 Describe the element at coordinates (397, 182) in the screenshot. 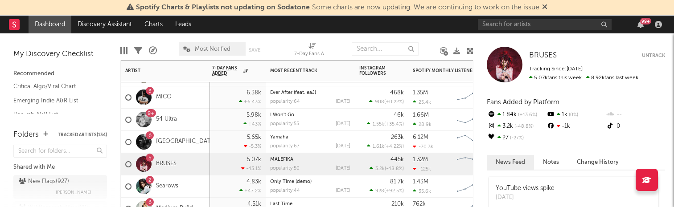

I see `div: 81.7k` at that location.